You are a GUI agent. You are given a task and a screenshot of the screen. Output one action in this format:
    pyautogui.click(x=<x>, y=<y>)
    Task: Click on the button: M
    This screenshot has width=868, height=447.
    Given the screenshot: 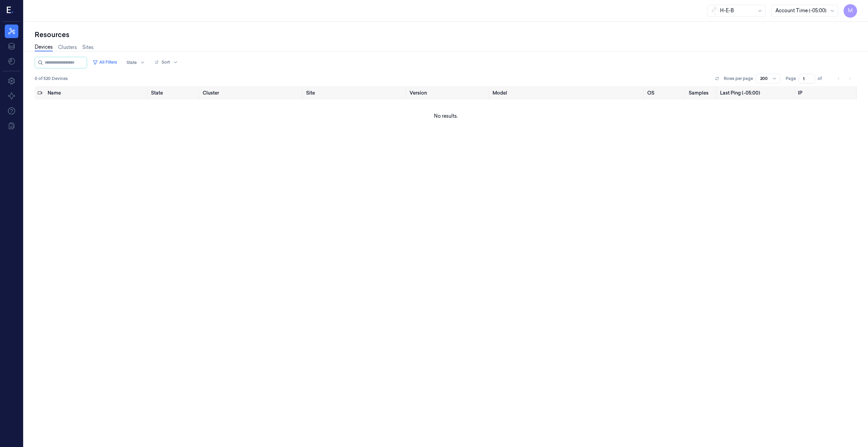 What is the action you would take?
    pyautogui.click(x=851, y=10)
    